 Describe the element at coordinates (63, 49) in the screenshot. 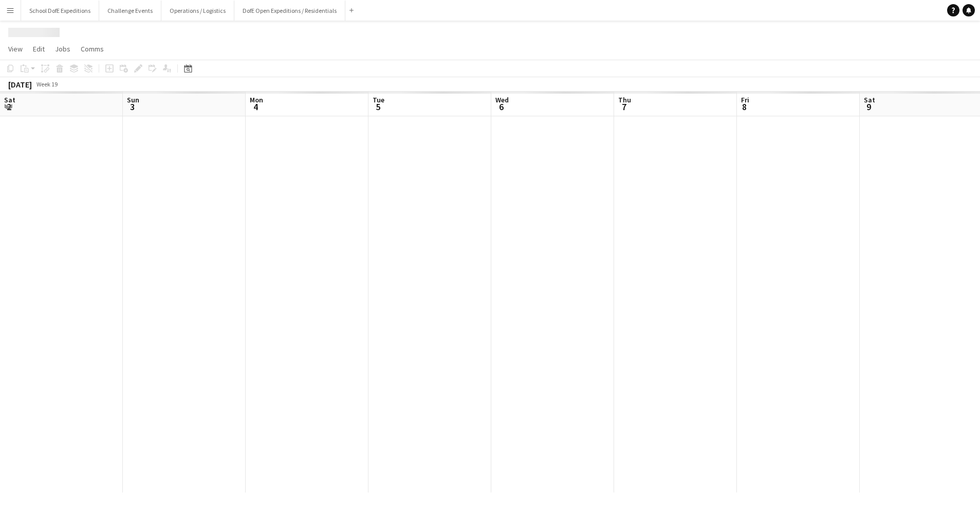

I see `span: Jobs` at that location.